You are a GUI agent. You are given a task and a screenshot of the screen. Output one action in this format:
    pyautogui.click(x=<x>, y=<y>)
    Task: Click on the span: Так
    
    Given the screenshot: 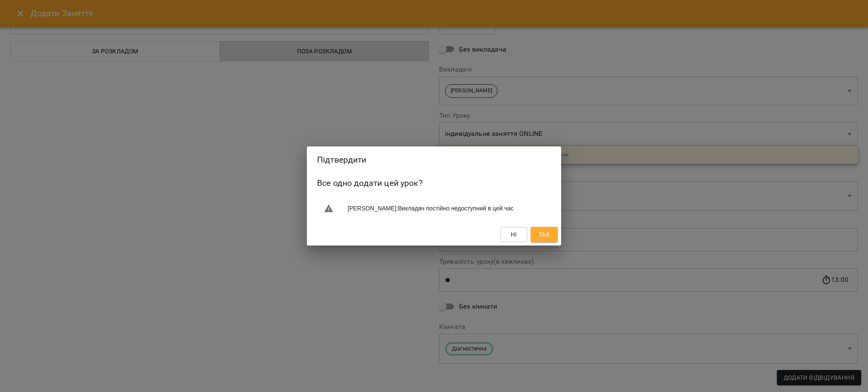 What is the action you would take?
    pyautogui.click(x=544, y=235)
    